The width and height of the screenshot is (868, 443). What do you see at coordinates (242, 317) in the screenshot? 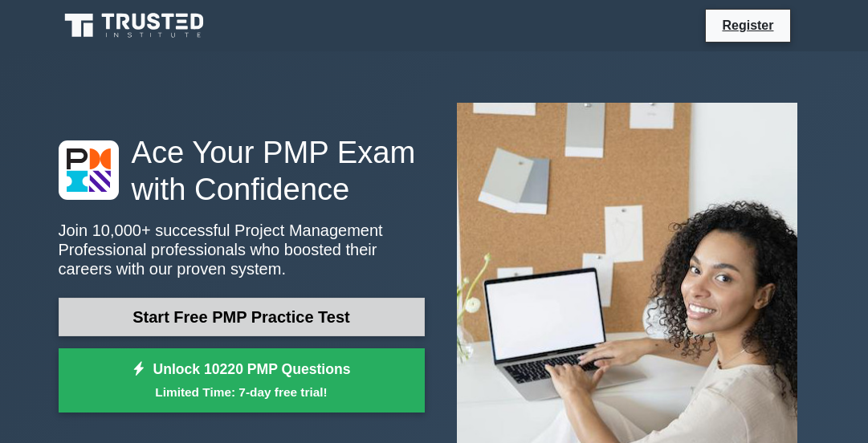
I see `a: Start Free PMP Practice Test` at bounding box center [242, 317].